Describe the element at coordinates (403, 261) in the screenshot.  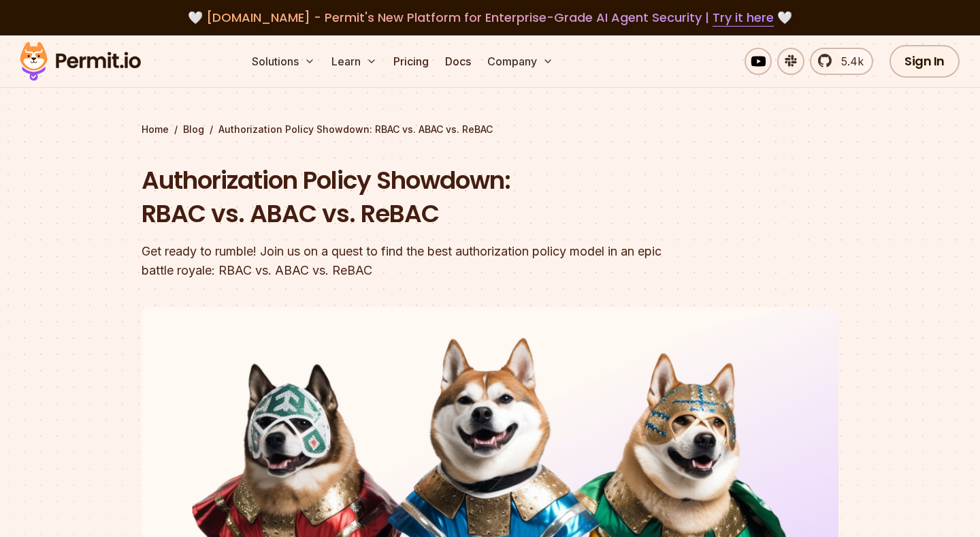
I see `div: Get ready to rumble! Join us on a quest to find the best authorization policy model in an epic ba...` at that location.